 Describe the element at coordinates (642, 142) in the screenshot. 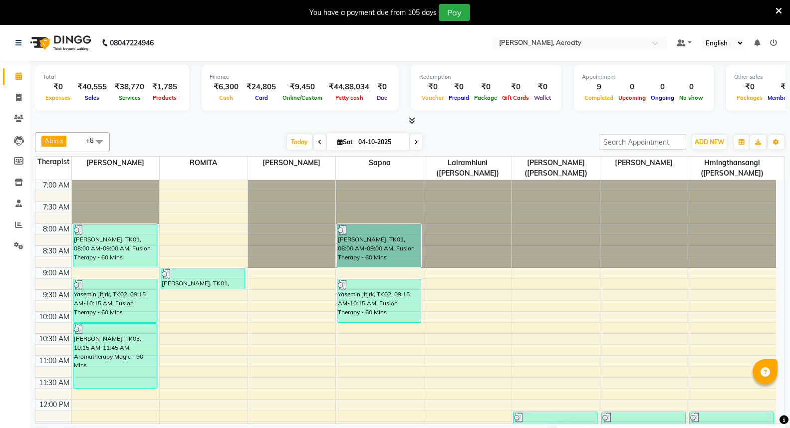

I see `input: Search Appointment` at that location.